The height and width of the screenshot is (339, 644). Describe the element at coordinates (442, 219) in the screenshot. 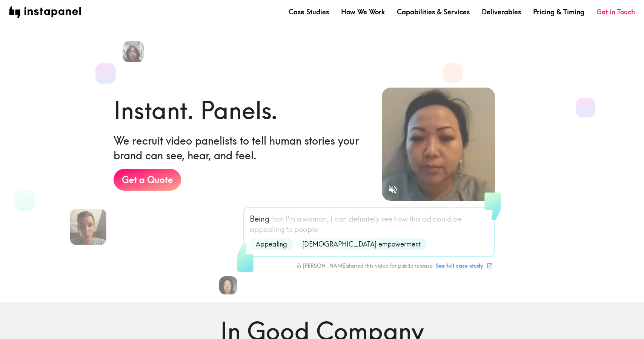

I see `span: could` at that location.